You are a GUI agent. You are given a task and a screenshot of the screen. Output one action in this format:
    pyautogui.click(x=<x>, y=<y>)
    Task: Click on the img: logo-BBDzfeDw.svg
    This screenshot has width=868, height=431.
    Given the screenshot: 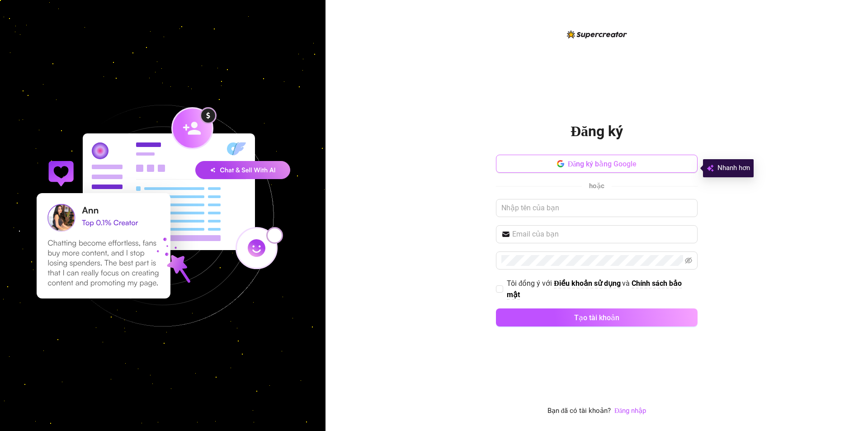 What is the action you would take?
    pyautogui.click(x=596, y=34)
    